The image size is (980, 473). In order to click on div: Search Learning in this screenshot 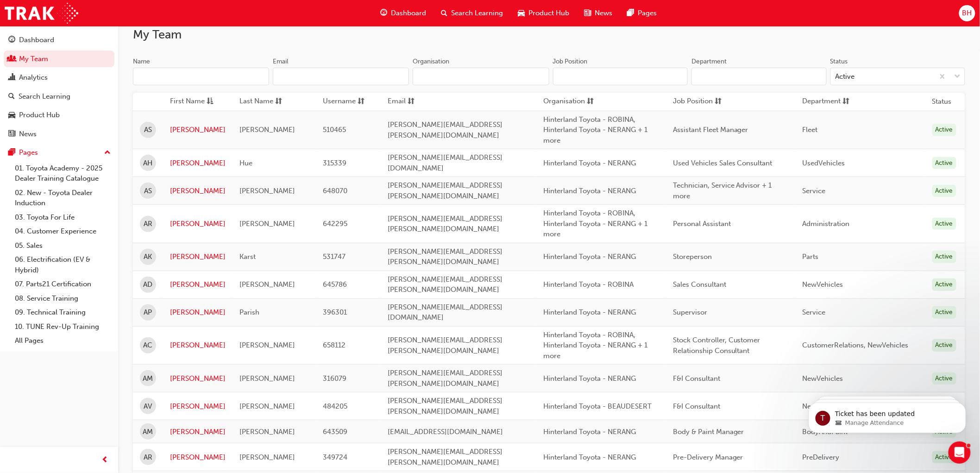, I will do `click(45, 96)`.